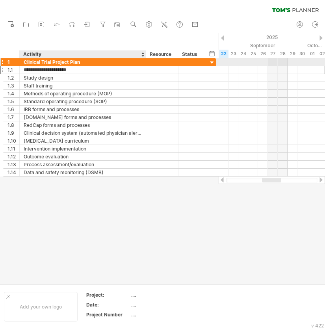 This screenshot has width=325, height=329. Describe the element at coordinates (293, 54) in the screenshot. I see `div: Monday, 29 September 2025` at that location.